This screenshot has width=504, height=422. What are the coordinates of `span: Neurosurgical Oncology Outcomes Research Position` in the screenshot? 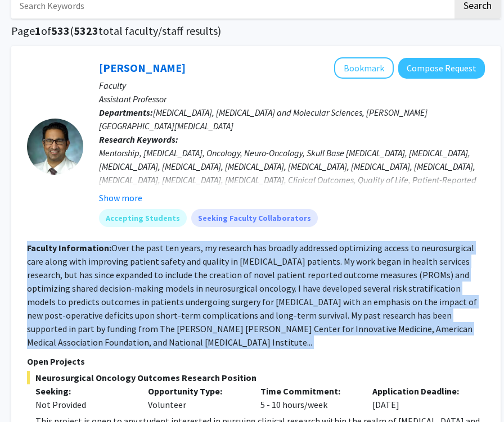 It's located at (256, 378).